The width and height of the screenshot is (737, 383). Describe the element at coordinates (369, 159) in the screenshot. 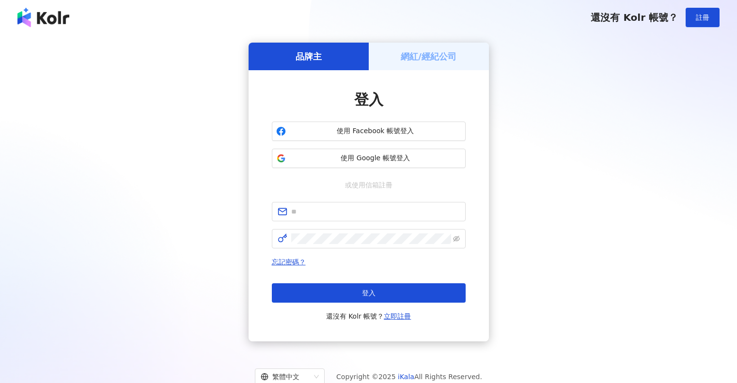

I see `button: 使用 Google 帳號登入` at that location.